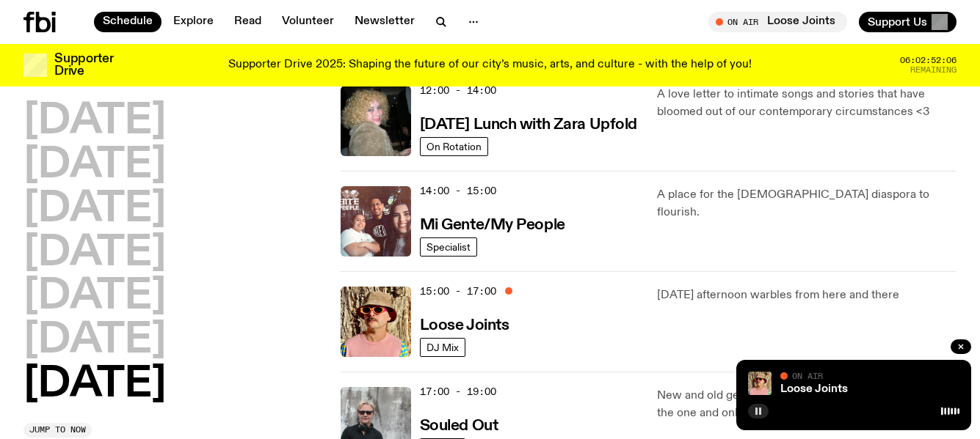 This screenshot has width=980, height=439. Describe the element at coordinates (778, 22) in the screenshot. I see `button: On AirLoose Joints` at that location.